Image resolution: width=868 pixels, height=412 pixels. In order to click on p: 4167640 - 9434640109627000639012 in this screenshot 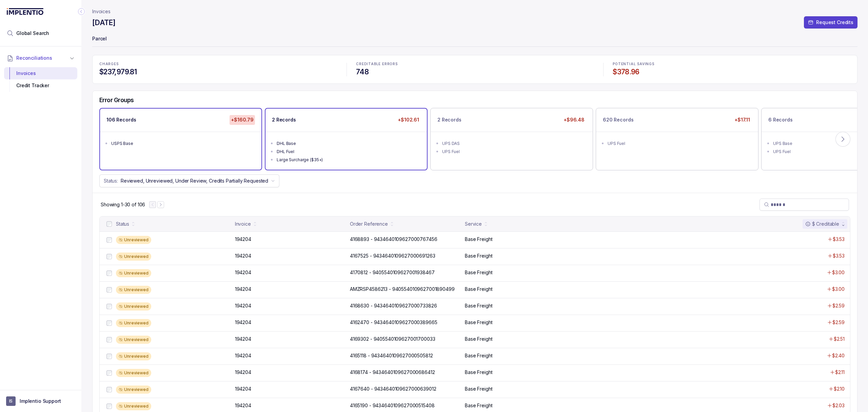, I will do `click(393, 389)`.